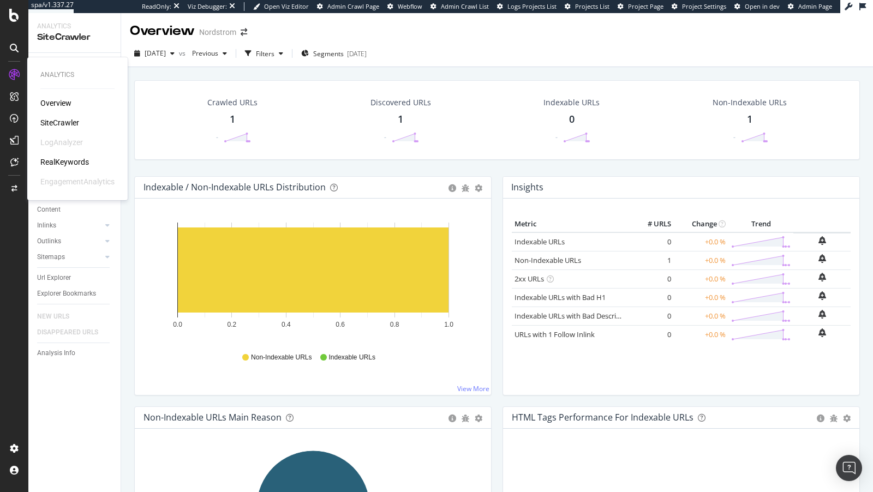 This screenshot has width=873, height=492. Describe the element at coordinates (762, 6) in the screenshot. I see `span: Open in dev` at that location.